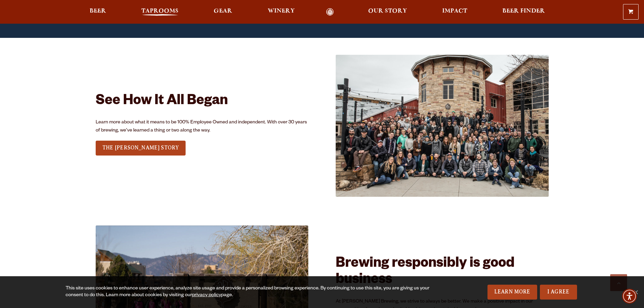 The image size is (644, 308). I want to click on span: Beer, so click(98, 11).